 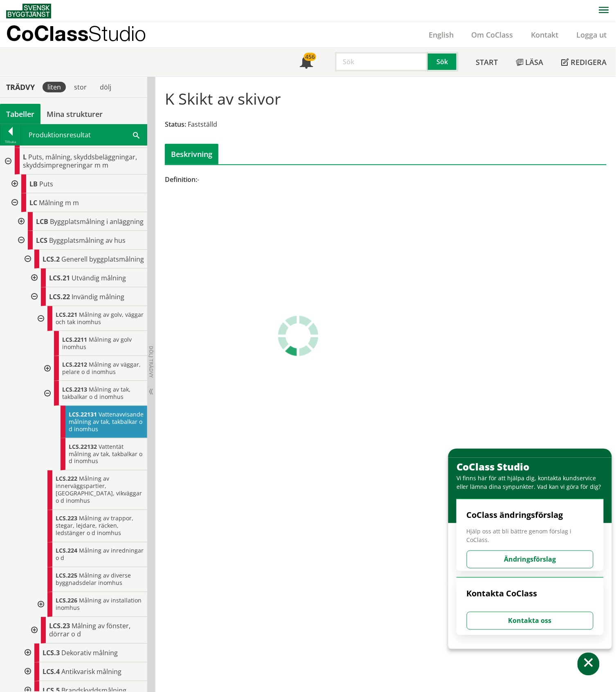 I want to click on button: Ändringsförslag, so click(x=530, y=559).